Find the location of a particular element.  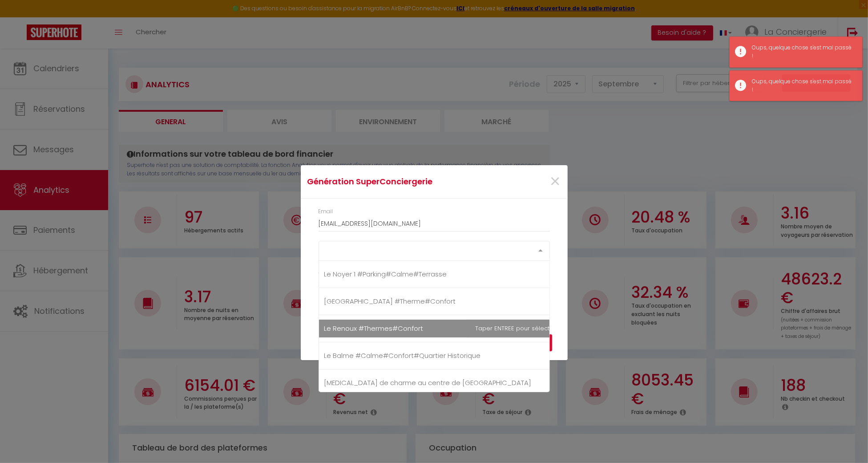

label: Email is located at coordinates (325, 211).